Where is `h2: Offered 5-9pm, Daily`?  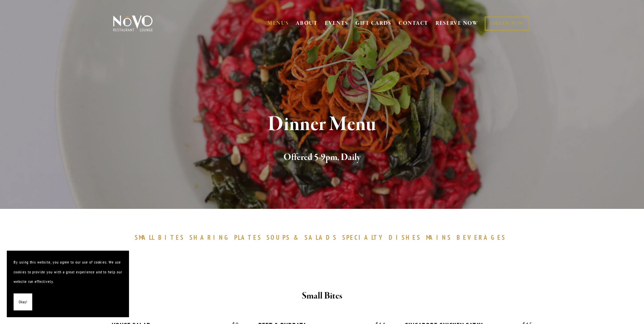 h2: Offered 5-9pm, Daily is located at coordinates (322, 157).